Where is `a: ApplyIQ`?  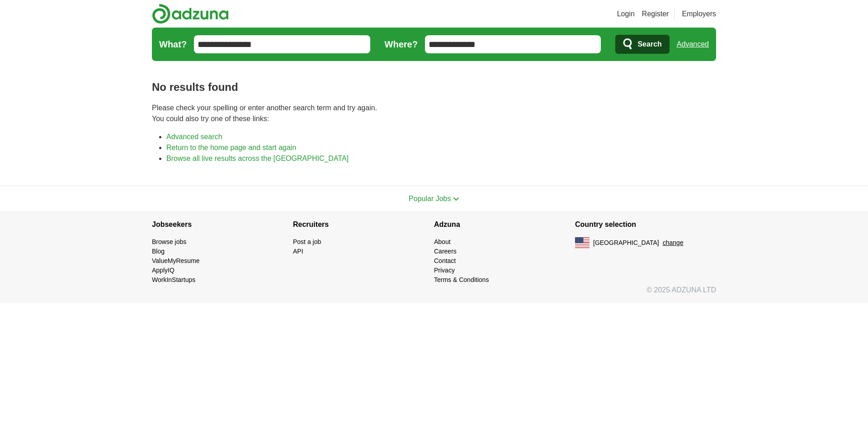 a: ApplyIQ is located at coordinates (163, 270).